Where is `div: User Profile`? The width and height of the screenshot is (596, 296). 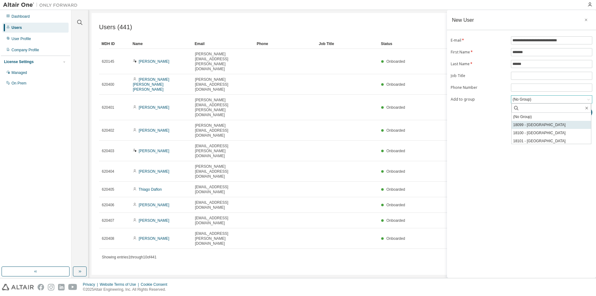
div: User Profile is located at coordinates (21, 39).